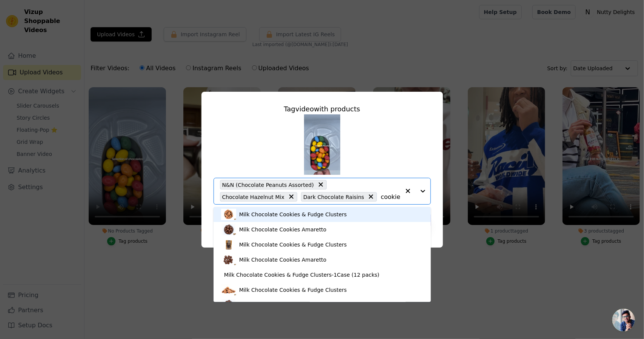 The width and height of the screenshot is (644, 339). Describe the element at coordinates (624, 320) in the screenshot. I see `div: Open chat` at that location.